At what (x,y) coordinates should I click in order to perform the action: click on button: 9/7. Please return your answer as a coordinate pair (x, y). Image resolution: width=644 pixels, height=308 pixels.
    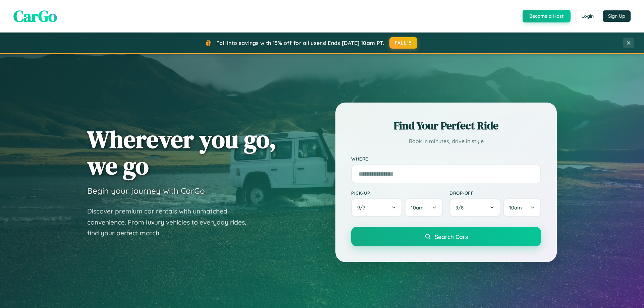
    Looking at the image, I should click on (377, 208).